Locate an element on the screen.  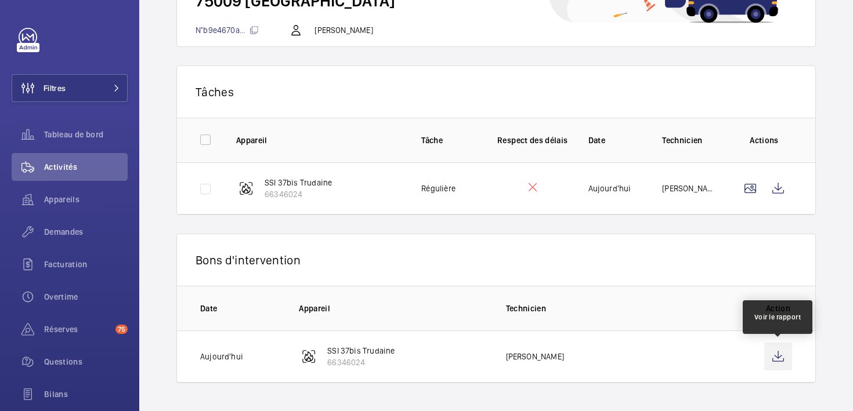
span: Réserves is located at coordinates (77, 330).